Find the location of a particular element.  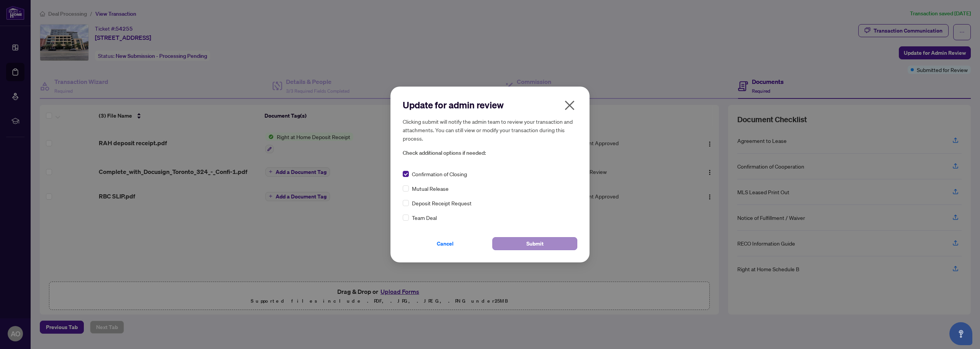

h5: Clicking submit will notify the admin team to review your transaction and attachments. You can st... is located at coordinates (490, 130).